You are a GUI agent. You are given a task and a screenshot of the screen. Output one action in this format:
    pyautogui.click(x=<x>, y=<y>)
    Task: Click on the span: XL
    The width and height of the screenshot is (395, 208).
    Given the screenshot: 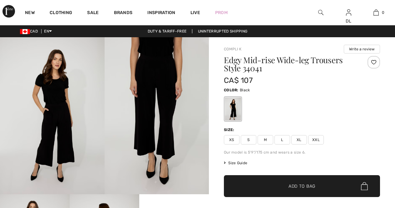 What is the action you would take?
    pyautogui.click(x=299, y=140)
    